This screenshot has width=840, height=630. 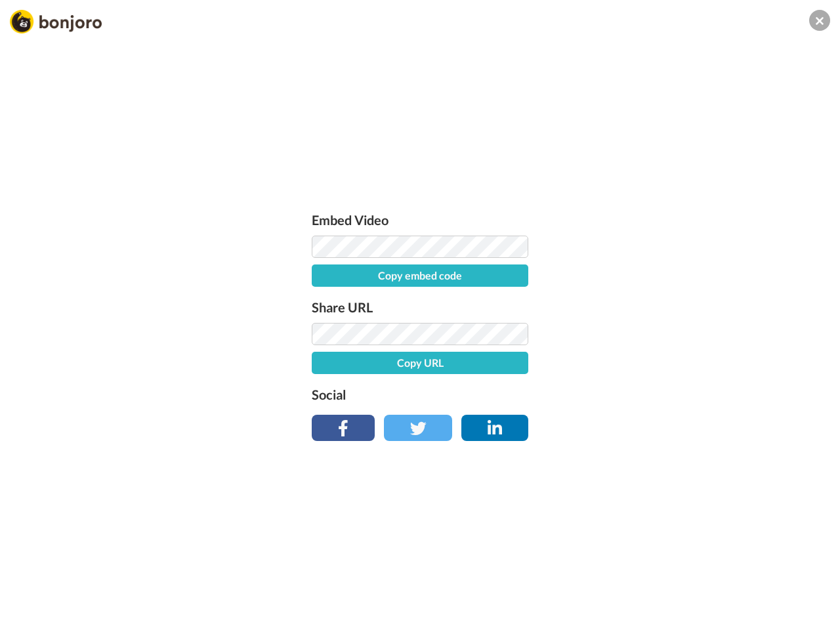 I want to click on label: Share URL, so click(x=420, y=307).